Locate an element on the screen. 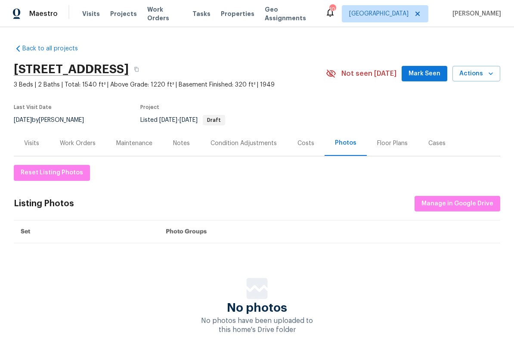 Image resolution: width=514 pixels, height=338 pixels. span: Listed is located at coordinates (183, 120).